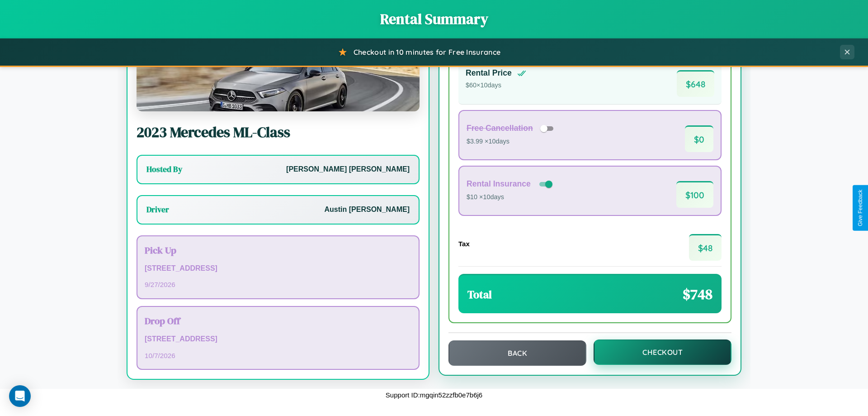  Describe the element at coordinates (699, 139) in the screenshot. I see `span: $ 0` at that location.